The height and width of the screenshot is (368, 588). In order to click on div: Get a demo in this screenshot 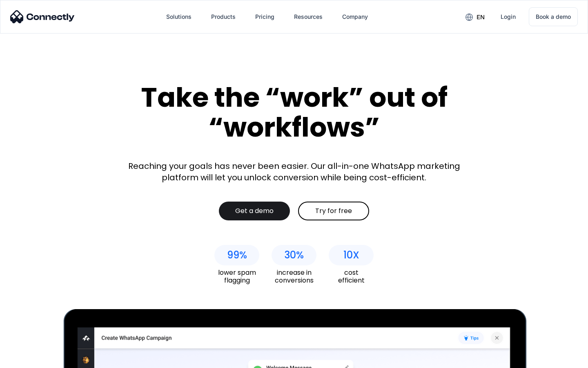, I will do `click(254, 211)`.